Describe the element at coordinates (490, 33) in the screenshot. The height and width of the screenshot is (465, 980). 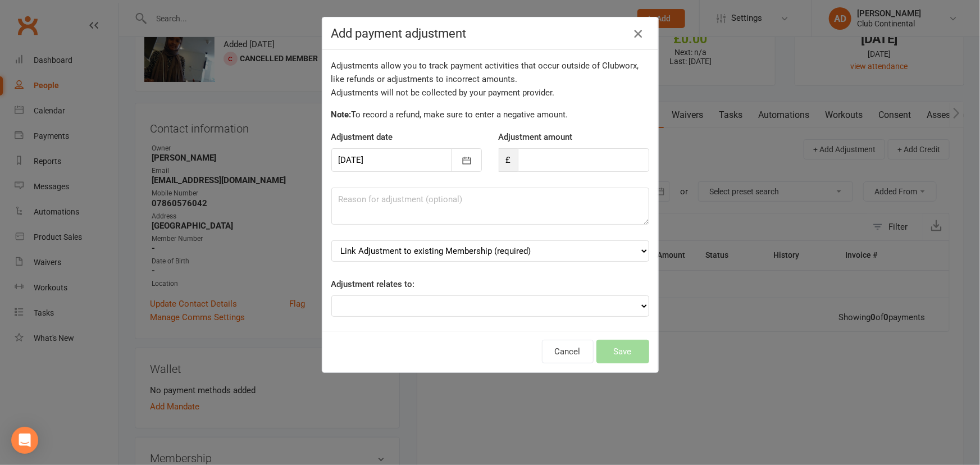
I see `h4: Add payment adjustment` at that location.